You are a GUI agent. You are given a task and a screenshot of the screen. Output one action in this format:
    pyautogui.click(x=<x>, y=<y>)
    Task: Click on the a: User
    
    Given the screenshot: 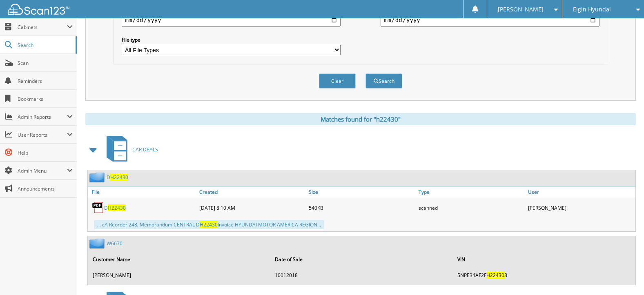 What is the action you would take?
    pyautogui.click(x=581, y=192)
    